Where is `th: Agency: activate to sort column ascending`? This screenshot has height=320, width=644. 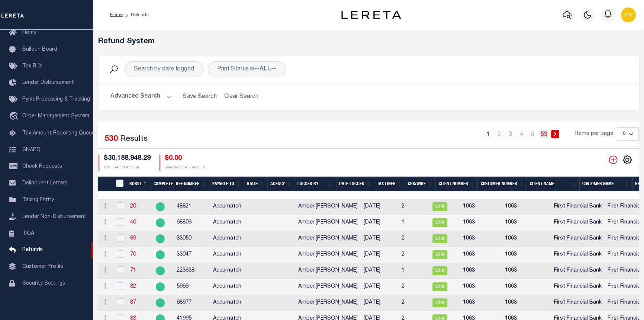
th: Agency: activate to sort column ascending is located at coordinates (281, 184).